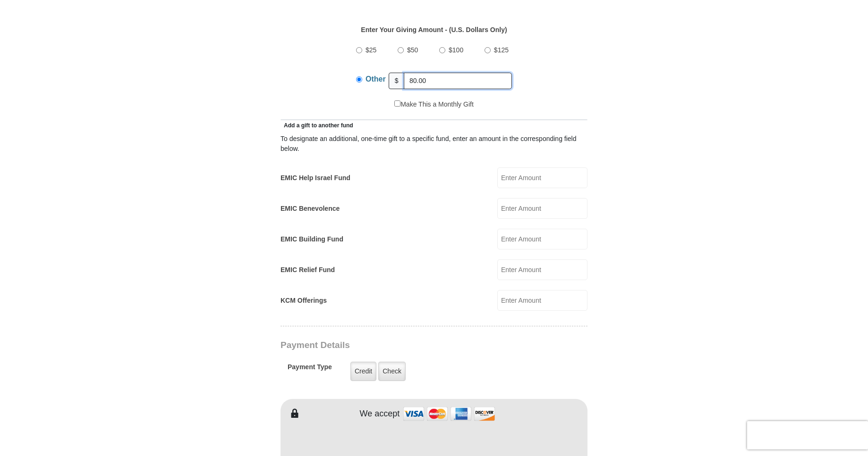 This screenshot has height=456, width=868. What do you see at coordinates (363, 371) in the screenshot?
I see `label: Credit` at bounding box center [363, 371].